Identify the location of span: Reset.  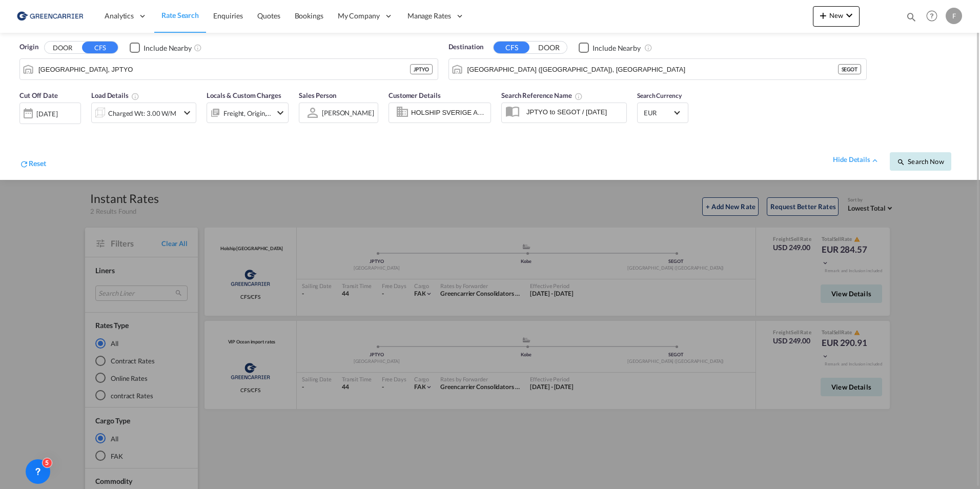
(37, 163).